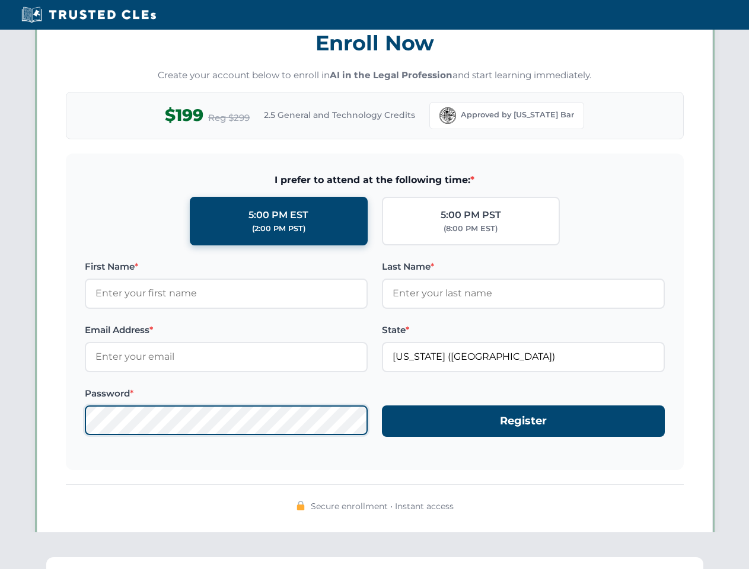 This screenshot has height=569, width=749. Describe the element at coordinates (523, 357) in the screenshot. I see `input: Florida (FL)` at that location.